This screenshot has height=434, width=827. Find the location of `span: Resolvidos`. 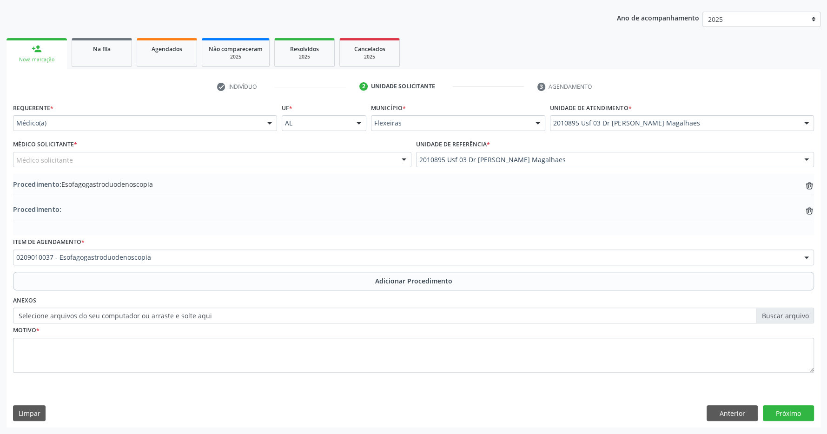

span: Resolvidos is located at coordinates (305, 49).